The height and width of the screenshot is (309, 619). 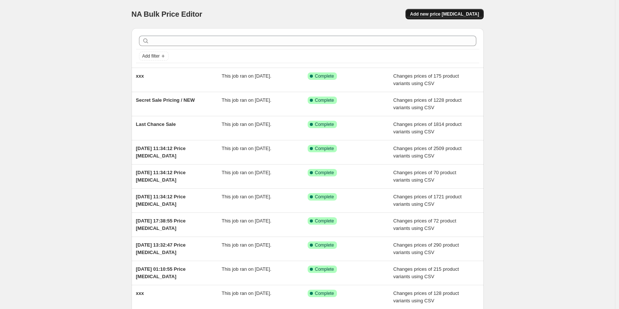 What do you see at coordinates (426, 79) in the screenshot?
I see `span: Changes prices of 175 product variants using CSV` at bounding box center [426, 79].